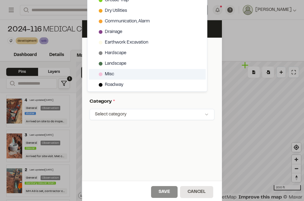 This screenshot has width=304, height=201. What do you see at coordinates (215, 198) in the screenshot?
I see `a: OpenStreetMap` at bounding box center [215, 198].